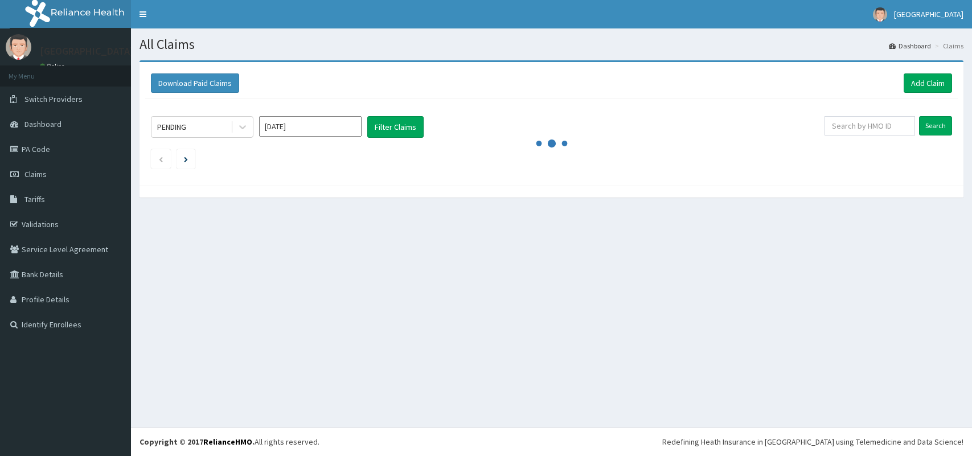  What do you see at coordinates (197, 442) in the screenshot?
I see `strong: Copyright © 2017 .` at bounding box center [197, 442].